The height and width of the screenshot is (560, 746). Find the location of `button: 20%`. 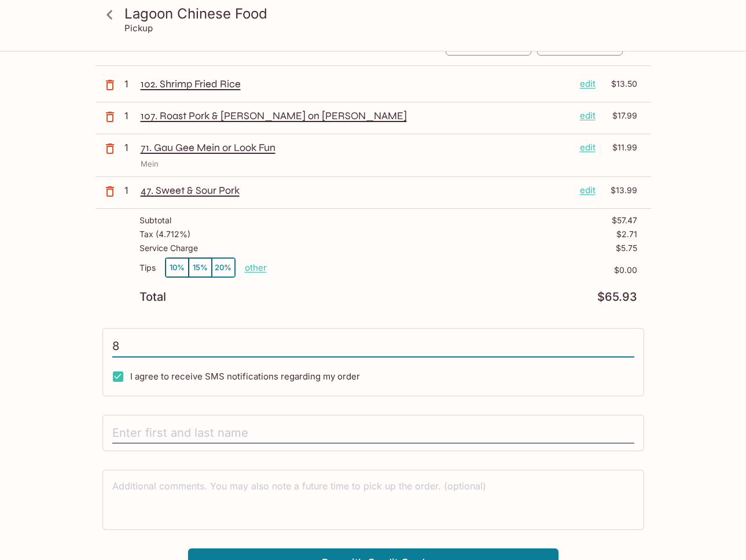

button: 20% is located at coordinates (223, 267).